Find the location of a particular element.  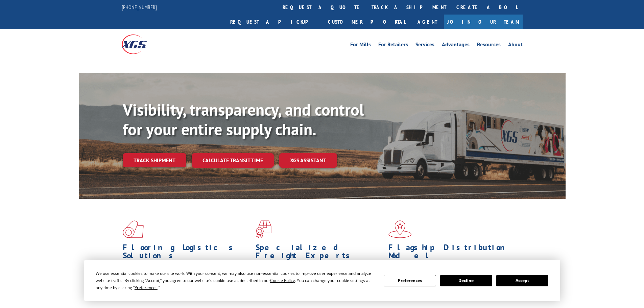

div: Cookie Consent Prompt is located at coordinates (322, 280).